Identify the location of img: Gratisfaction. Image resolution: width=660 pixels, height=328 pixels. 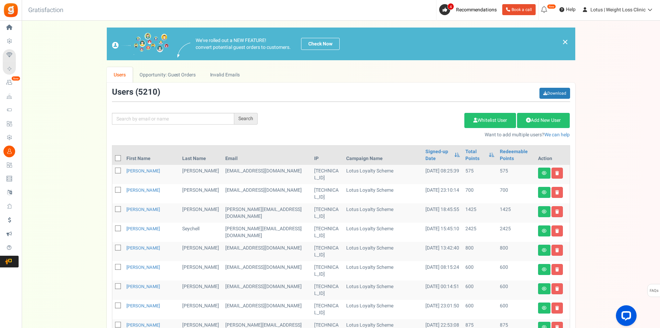
(11, 10).